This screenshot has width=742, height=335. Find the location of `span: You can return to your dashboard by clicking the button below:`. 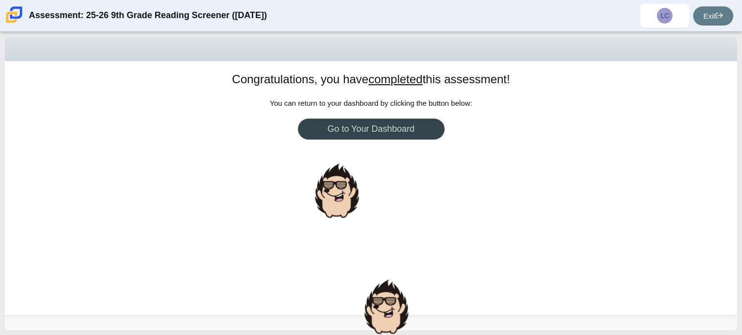

span: You can return to your dashboard by clicking the button below: is located at coordinates (371, 103).